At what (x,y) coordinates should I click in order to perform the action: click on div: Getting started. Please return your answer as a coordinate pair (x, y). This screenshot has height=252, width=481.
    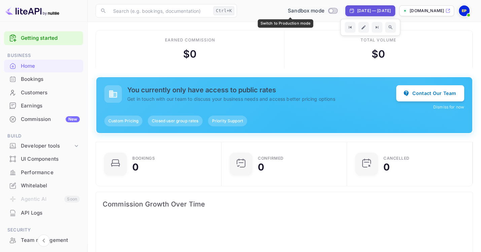
    Looking at the image, I should click on (43, 38).